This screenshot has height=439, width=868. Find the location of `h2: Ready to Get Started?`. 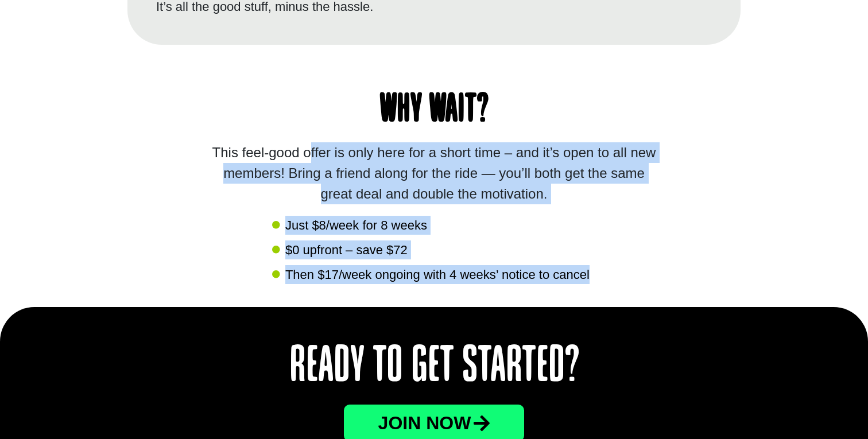

h2: Ready to Get Started? is located at coordinates (434, 367).